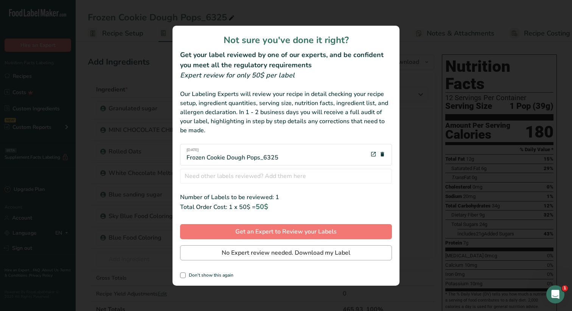  Describe the element at coordinates (286, 60) in the screenshot. I see `h2: Get your label reviewed by one of our experts, and be confident you meet all the regulatory requi...` at that location.